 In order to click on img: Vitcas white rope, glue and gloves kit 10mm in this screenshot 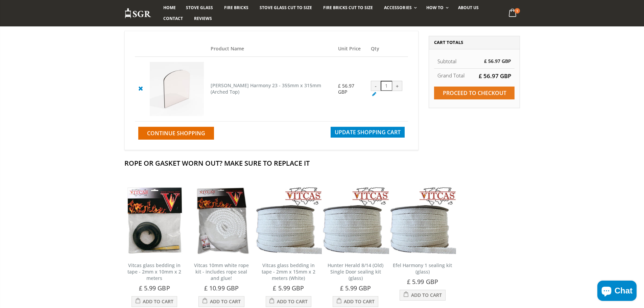, I will do `click(222, 221)`.